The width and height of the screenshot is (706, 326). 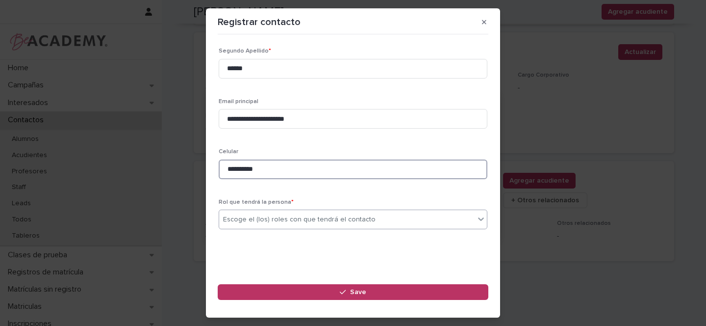 I want to click on span: Email principal, so click(x=238, y=102).